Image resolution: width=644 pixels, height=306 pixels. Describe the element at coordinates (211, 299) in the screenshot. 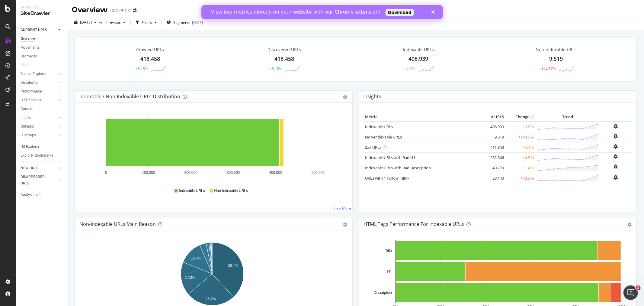

I see `text: 25.7%` at that location.